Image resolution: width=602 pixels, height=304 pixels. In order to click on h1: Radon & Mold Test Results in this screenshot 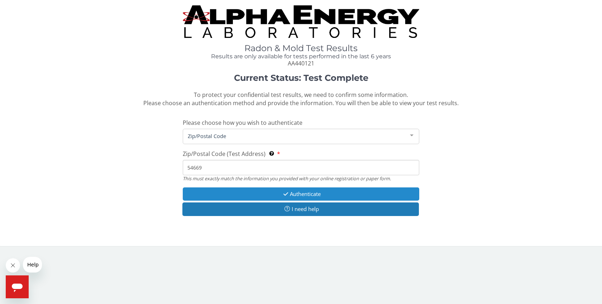, I will do `click(301, 48)`.